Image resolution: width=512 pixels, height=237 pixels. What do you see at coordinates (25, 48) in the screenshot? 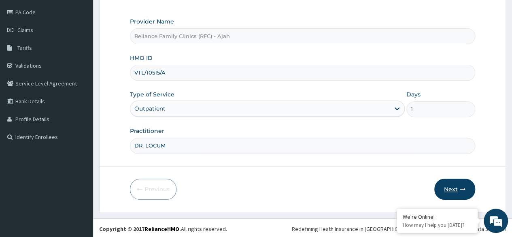
I see `span: Tariffs` at bounding box center [25, 48].